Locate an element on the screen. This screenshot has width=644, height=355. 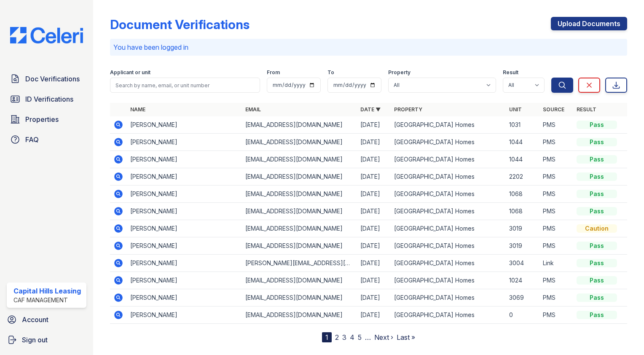
div: Document Verifications is located at coordinates (179, 25).